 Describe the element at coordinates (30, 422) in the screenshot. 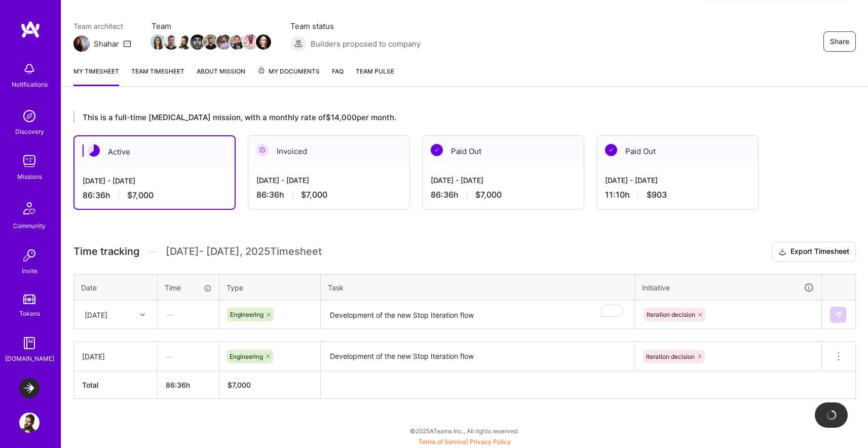

I see `img: User Avatar` at that location.